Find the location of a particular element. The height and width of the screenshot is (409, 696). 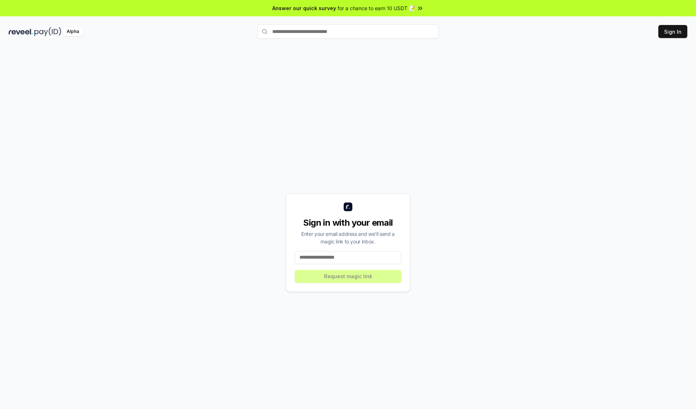

span: Answer our quick survey is located at coordinates (304, 8).